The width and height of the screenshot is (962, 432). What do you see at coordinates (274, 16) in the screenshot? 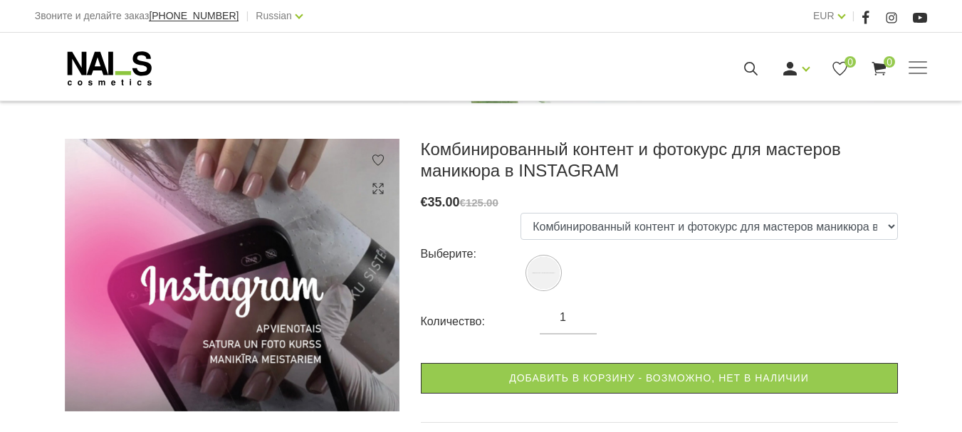
I see `a: Russian` at bounding box center [274, 16].